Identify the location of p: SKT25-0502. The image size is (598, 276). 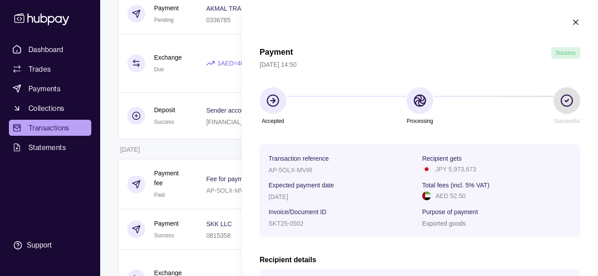
(286, 224).